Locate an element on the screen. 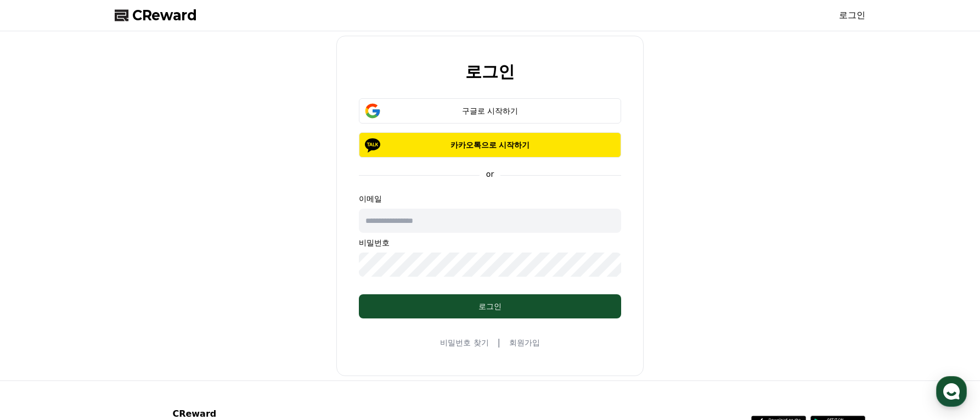  p: 카카오톡으로 시작하기 is located at coordinates (490, 145).